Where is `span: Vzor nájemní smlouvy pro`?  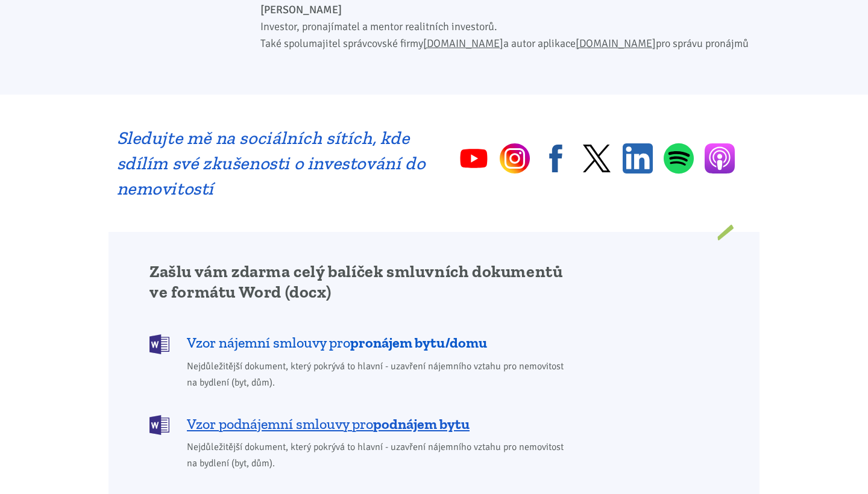 span: Vzor nájemní smlouvy pro is located at coordinates (337, 343).